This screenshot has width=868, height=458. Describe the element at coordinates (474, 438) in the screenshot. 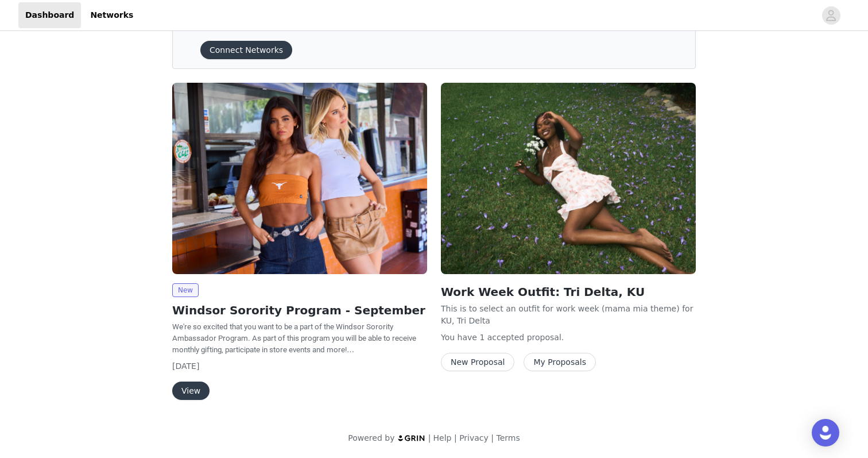

I see `a: Privacy` at that location.